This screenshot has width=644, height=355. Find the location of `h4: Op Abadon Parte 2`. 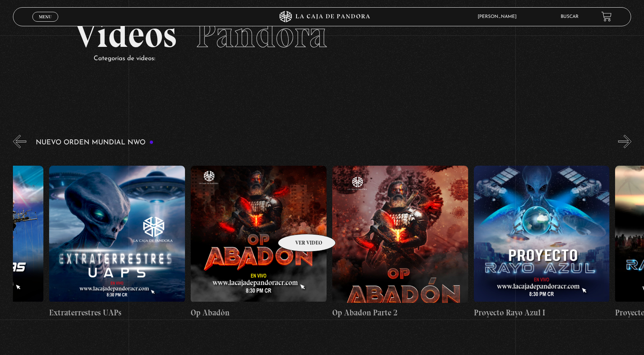

h4: Op Abadon Parte 2 is located at coordinates (400, 313).